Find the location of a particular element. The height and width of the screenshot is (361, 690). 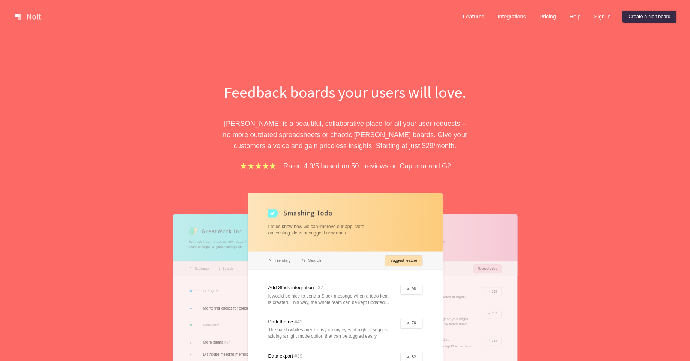

h1: Feedback boards your users will love. is located at coordinates (345, 92).